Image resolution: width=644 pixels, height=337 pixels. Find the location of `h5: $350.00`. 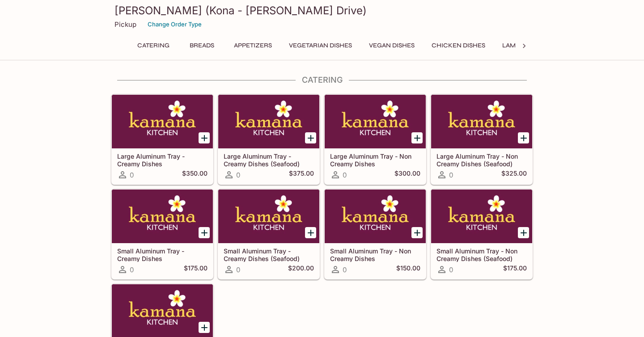

h5: $350.00 is located at coordinates (194, 174).